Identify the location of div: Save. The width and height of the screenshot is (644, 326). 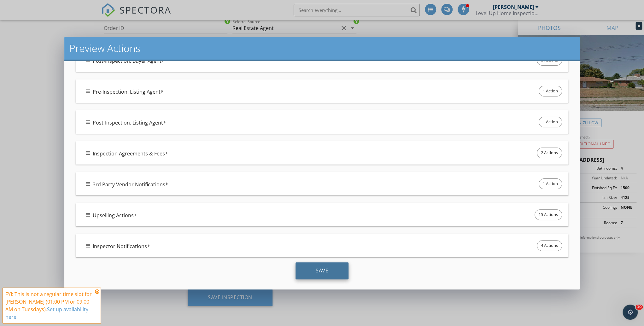
(322, 271).